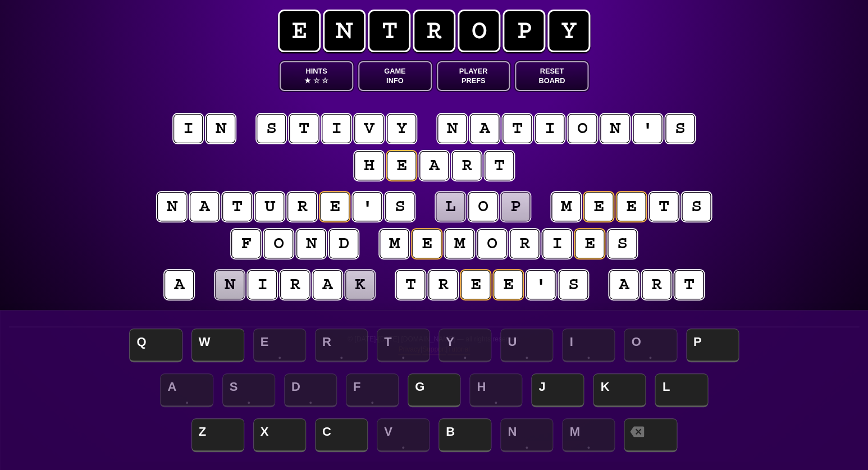 The image size is (868, 470). I want to click on span: e, so click(299, 31).